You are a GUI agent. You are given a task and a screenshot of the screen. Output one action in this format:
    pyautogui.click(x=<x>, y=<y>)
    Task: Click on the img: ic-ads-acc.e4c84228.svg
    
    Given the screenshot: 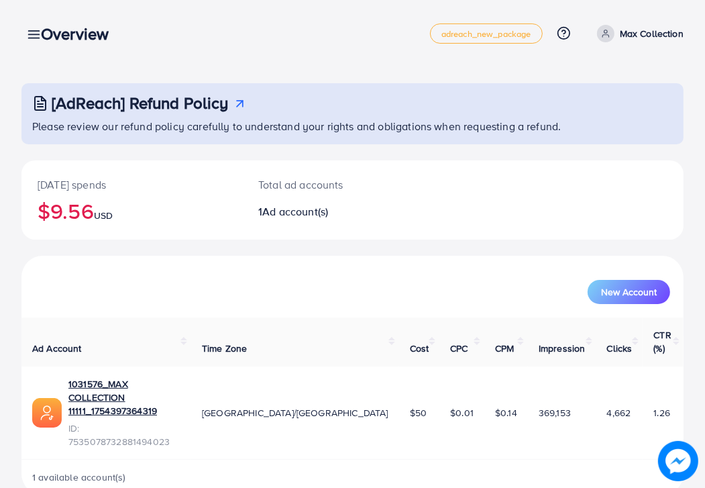 What is the action you would take?
    pyautogui.click(x=47, y=412)
    